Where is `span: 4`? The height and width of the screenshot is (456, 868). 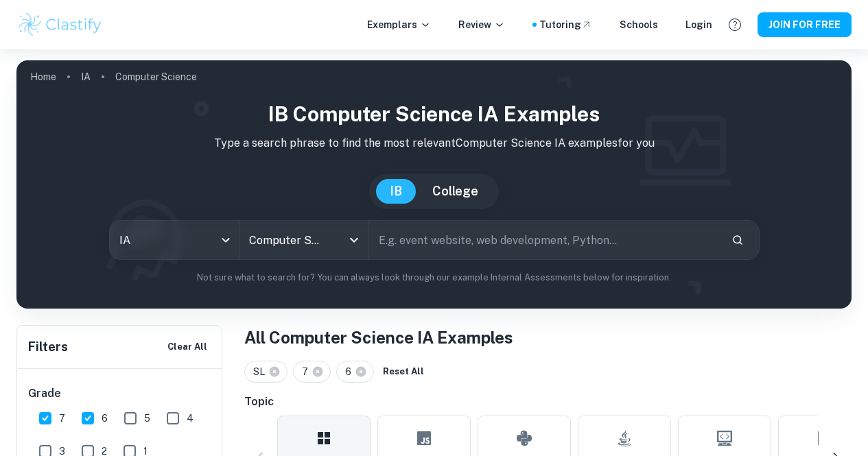
span: 4 is located at coordinates (190, 419).